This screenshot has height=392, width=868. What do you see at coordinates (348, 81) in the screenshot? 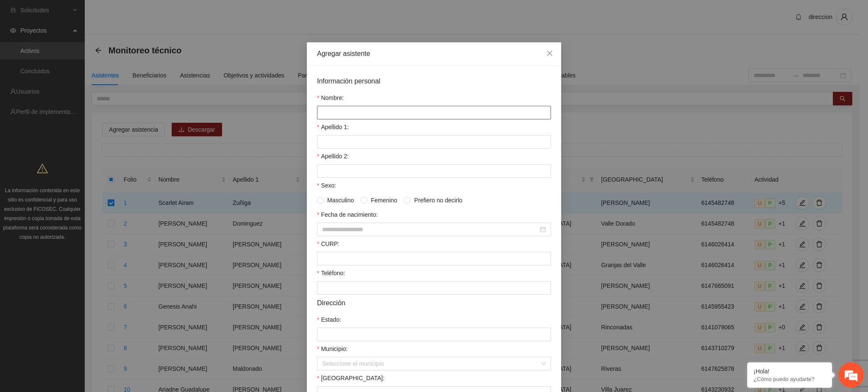
I see `span: Información personal` at bounding box center [348, 81].